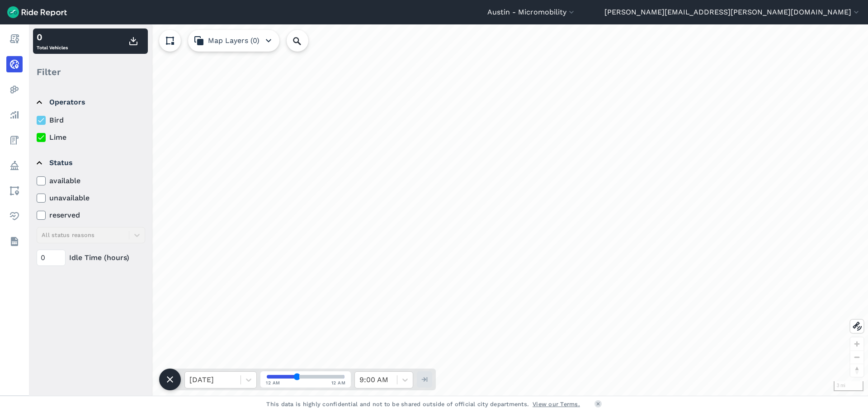 The width and height of the screenshot is (868, 412). Describe the element at coordinates (91, 72) in the screenshot. I see `div: Filter` at that location.